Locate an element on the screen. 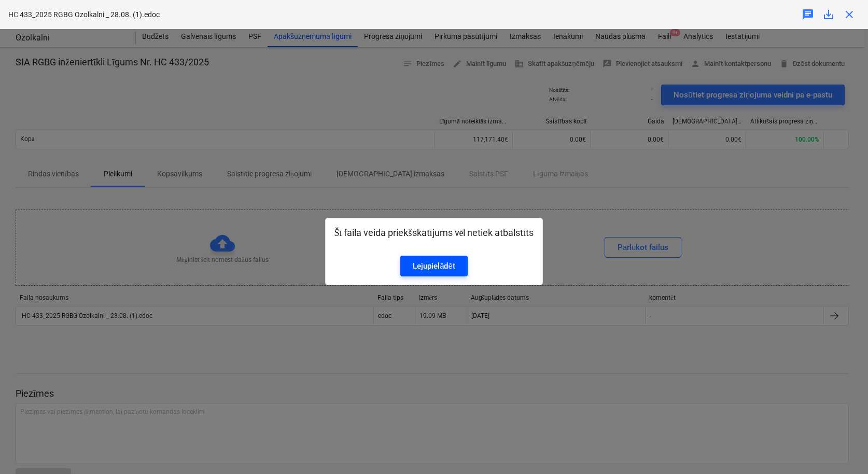 This screenshot has width=868, height=474. span: close is located at coordinates (849, 15).